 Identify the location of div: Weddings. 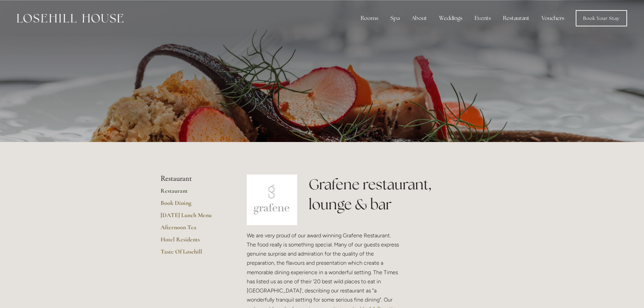
(451, 18).